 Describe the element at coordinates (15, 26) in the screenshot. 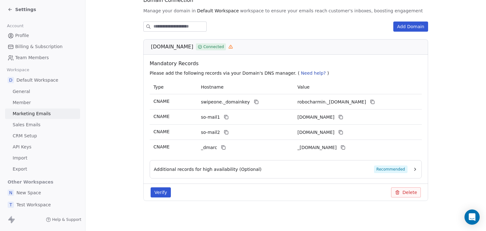

I see `span: Account` at that location.